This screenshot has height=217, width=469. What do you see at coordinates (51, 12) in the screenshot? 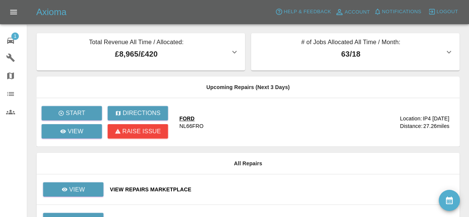
I see `h5: Axioma` at bounding box center [51, 12].